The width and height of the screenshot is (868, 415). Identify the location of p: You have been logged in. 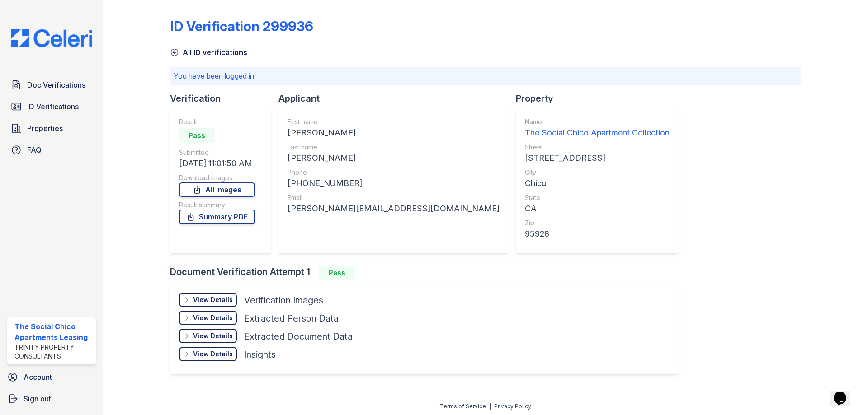
(486, 76).